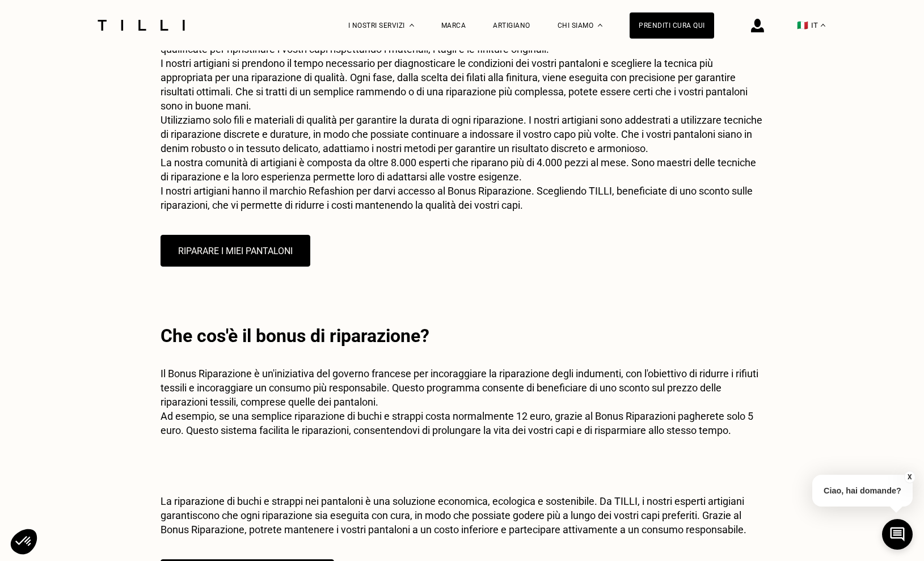  Describe the element at coordinates (454, 25) in the screenshot. I see `a: Marca` at that location.